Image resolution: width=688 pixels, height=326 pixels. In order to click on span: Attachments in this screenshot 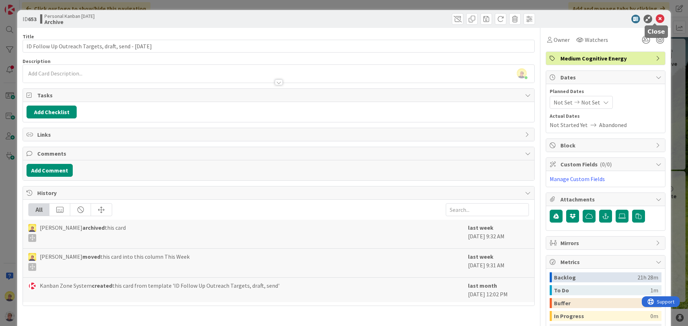, I will do `click(606, 199)`.